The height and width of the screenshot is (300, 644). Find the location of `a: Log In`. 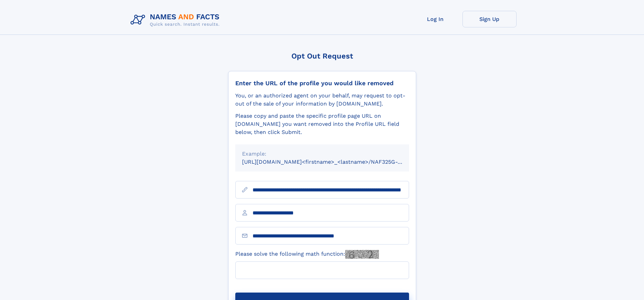

a: Log In is located at coordinates (436, 19).